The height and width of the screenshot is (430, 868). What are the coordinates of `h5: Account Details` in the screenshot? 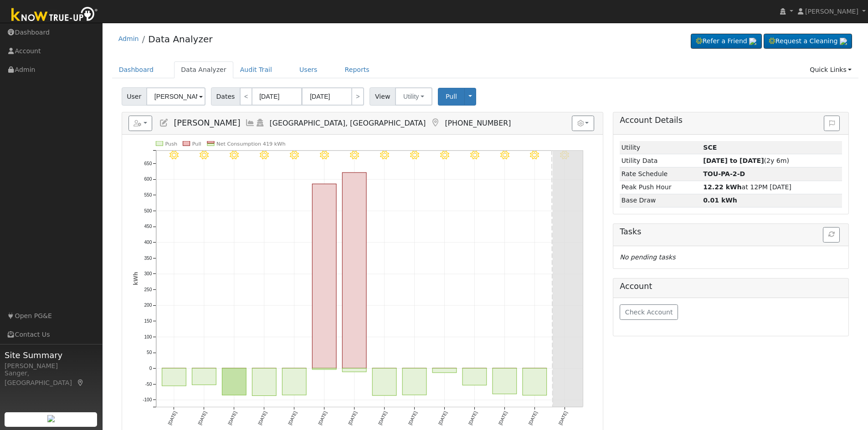 It's located at (731, 120).